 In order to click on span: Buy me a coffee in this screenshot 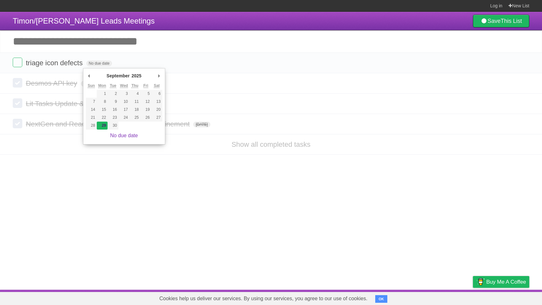, I will do `click(506, 282)`.